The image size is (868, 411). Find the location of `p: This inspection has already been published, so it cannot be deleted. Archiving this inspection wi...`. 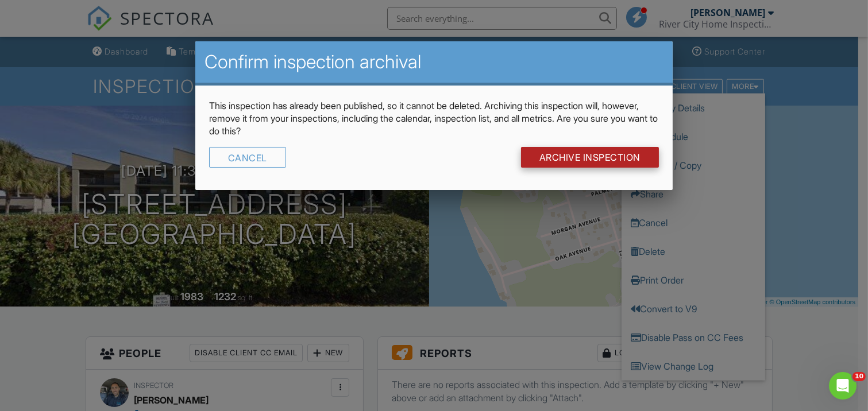

p: This inspection has already been published, so it cannot be deleted. Archiving this inspection wi... is located at coordinates (434, 118).